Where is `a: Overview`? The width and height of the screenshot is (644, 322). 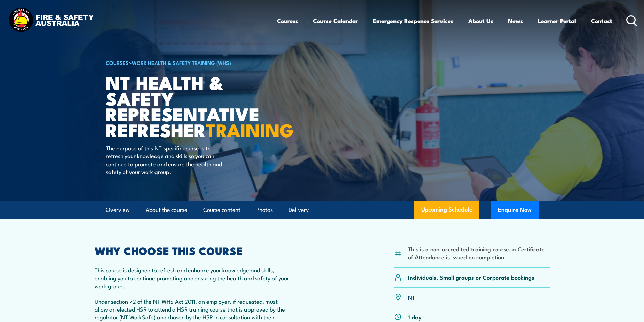
a: Overview is located at coordinates (117, 210).